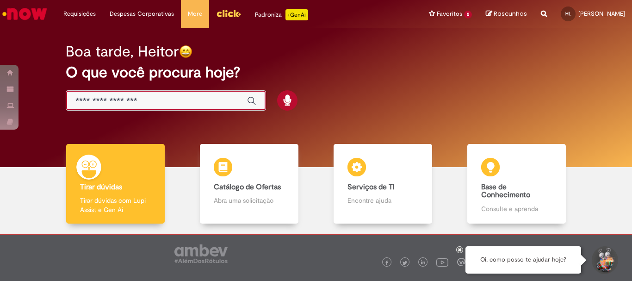 This screenshot has width=632, height=281. I want to click on p: Tirar dúvidas com Lupi Assist e Gen Ai, so click(115, 205).